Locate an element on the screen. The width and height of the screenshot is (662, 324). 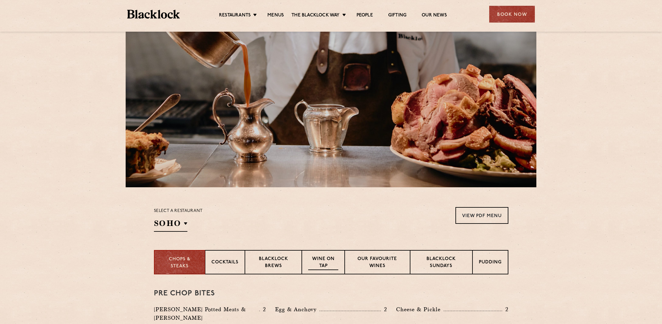
p: Wine on Tap is located at coordinates (323, 262).